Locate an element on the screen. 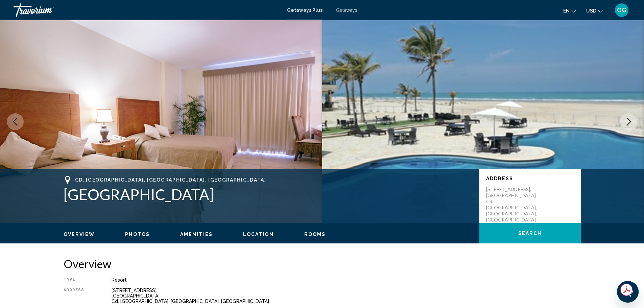  div: Address is located at coordinates (80, 296).